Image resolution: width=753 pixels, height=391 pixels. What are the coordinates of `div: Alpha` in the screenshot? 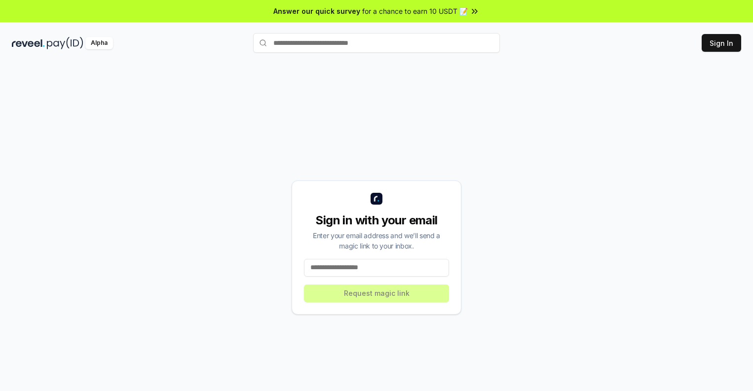 It's located at (99, 43).